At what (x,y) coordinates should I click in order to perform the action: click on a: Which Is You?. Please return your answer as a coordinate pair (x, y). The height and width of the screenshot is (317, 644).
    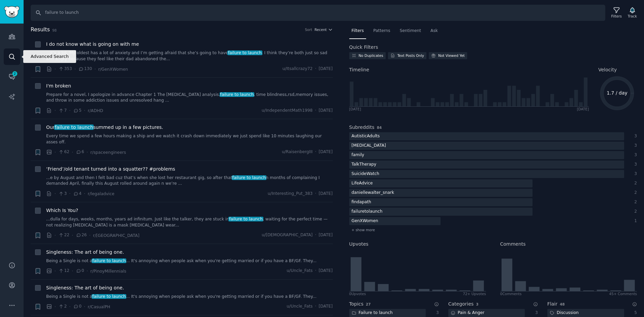
    Looking at the image, I should click on (62, 210).